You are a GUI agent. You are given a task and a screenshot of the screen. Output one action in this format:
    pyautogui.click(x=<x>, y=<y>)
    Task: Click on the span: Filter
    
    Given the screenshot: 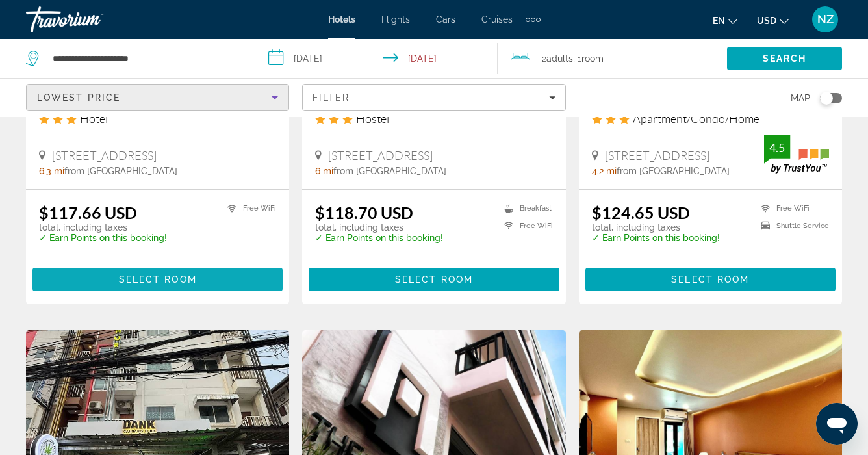 What is the action you would take?
    pyautogui.click(x=331, y=98)
    